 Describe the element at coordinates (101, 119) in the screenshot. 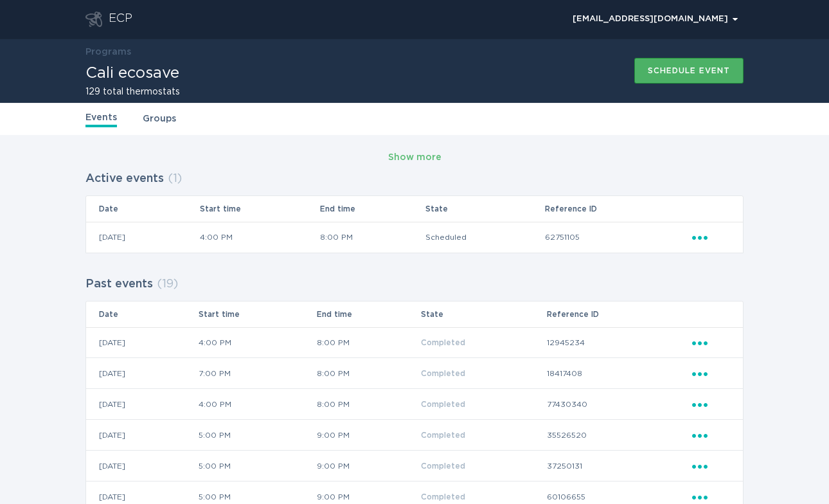

I see `a: Events` at that location.